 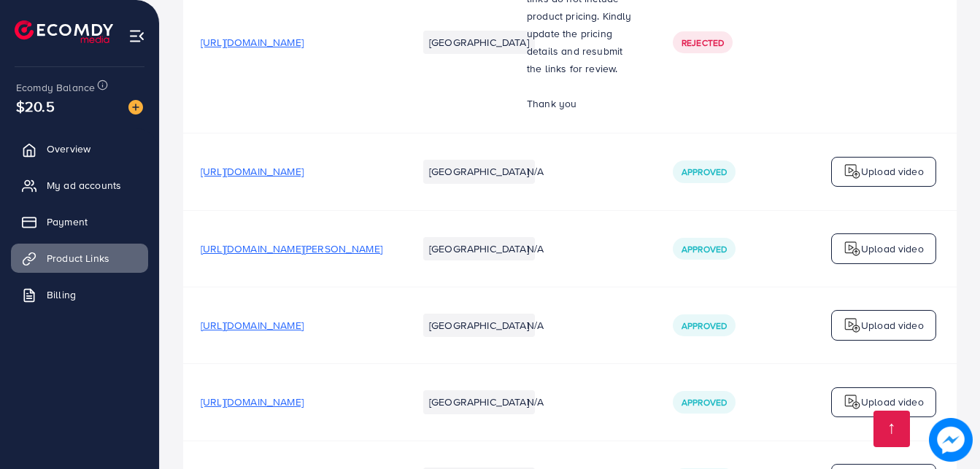 What do you see at coordinates (84, 185) in the screenshot?
I see `span: My ad accounts` at bounding box center [84, 185].